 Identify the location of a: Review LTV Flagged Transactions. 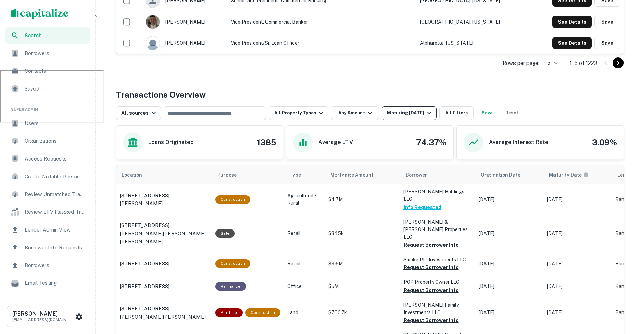
(47, 212).